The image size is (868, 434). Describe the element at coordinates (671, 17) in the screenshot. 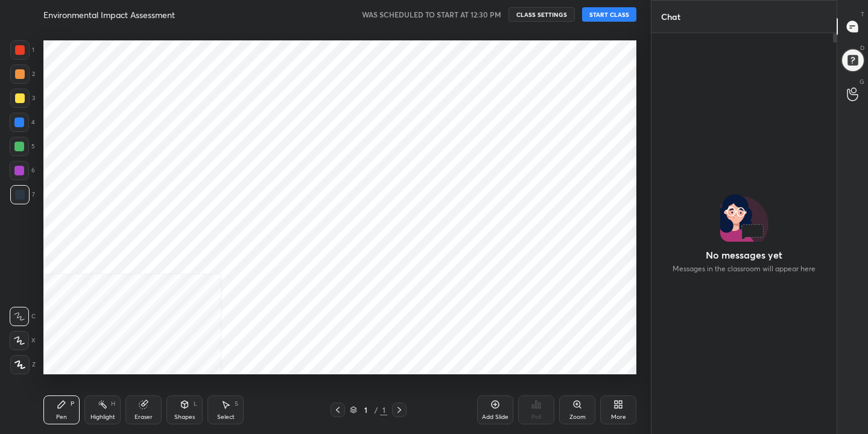

I see `p: Chat` at that location.